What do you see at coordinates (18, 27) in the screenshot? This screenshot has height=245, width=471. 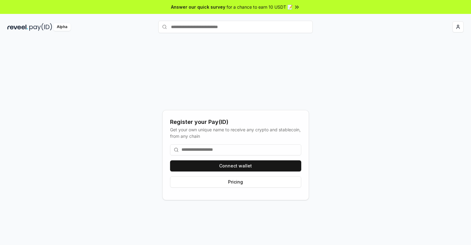 I see `img: reveel_dark` at bounding box center [18, 27].